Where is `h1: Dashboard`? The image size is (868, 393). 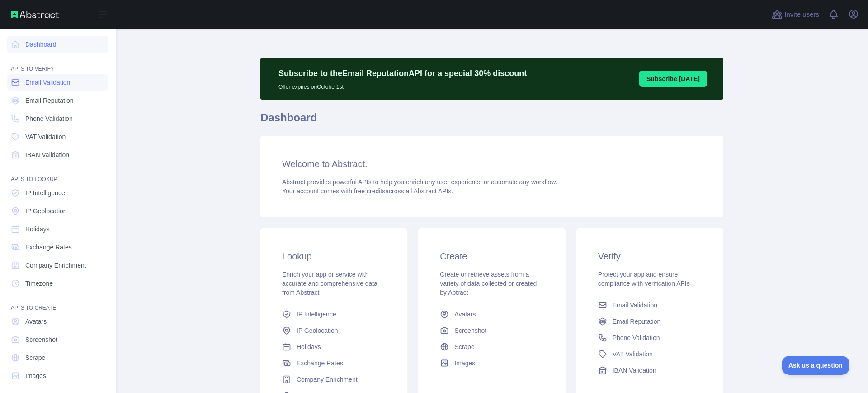 h1: Dashboard is located at coordinates (492, 122).